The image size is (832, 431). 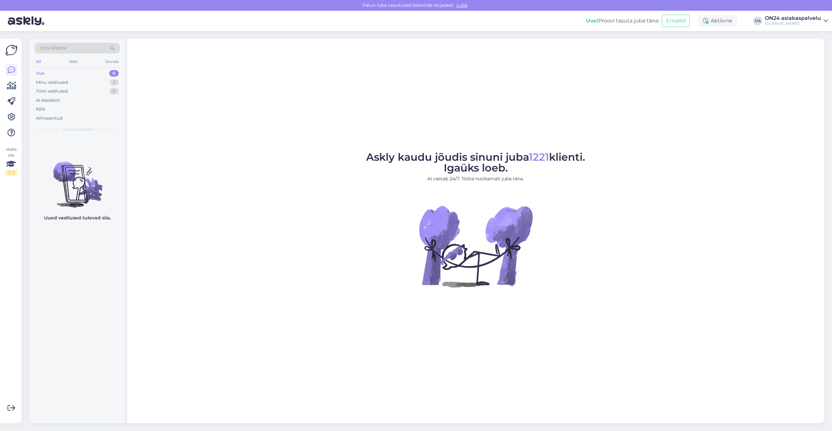 What do you see at coordinates (77, 179) in the screenshot?
I see `img: No chats` at bounding box center [77, 179].